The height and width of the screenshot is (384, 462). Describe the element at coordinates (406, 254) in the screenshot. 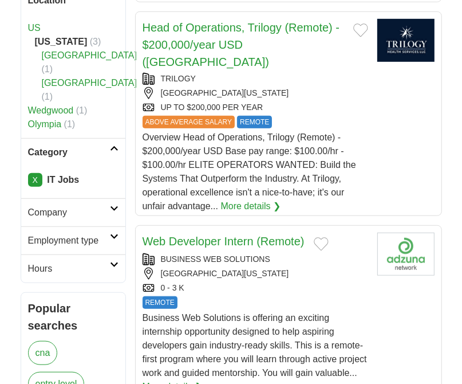

I see `img: Company logo` at that location.